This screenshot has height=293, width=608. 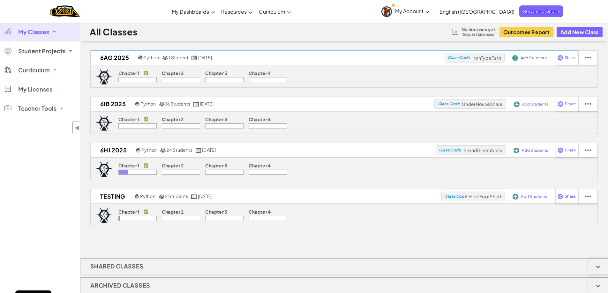 What do you see at coordinates (485, 197) in the screenshot?
I see `span: HideFootShort` at bounding box center [485, 197].